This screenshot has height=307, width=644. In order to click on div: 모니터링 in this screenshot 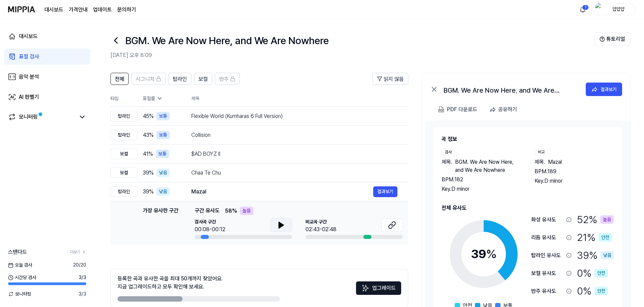, I will do `click(28, 117)`.